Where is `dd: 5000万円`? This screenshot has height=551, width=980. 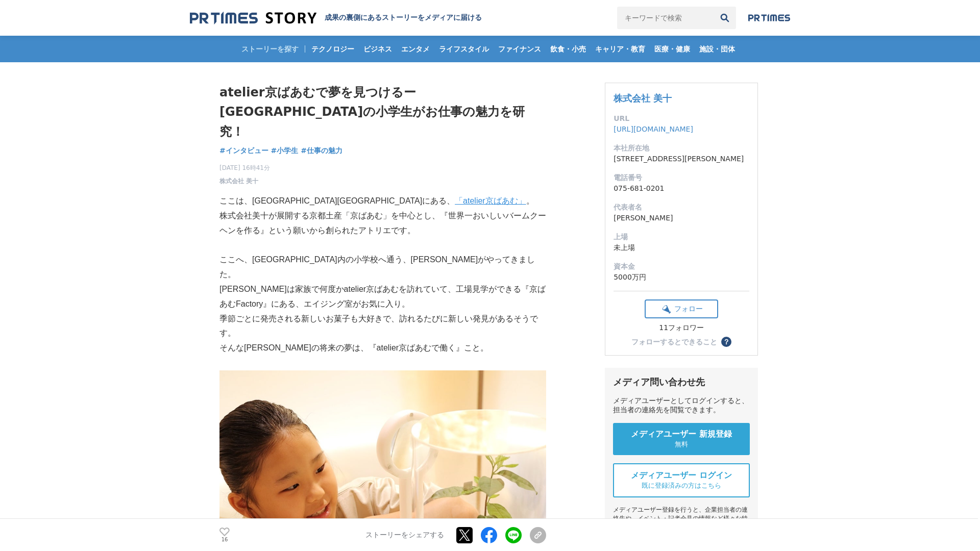
dd: 5000万円 is located at coordinates (681, 277).